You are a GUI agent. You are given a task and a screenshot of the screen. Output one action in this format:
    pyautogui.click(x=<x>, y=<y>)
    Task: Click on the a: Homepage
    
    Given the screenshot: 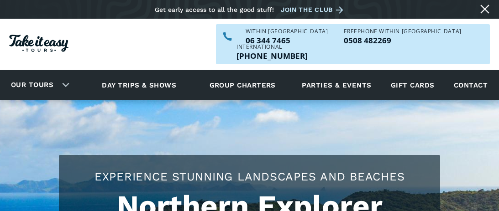 What is the action you would take?
    pyautogui.click(x=39, y=44)
    